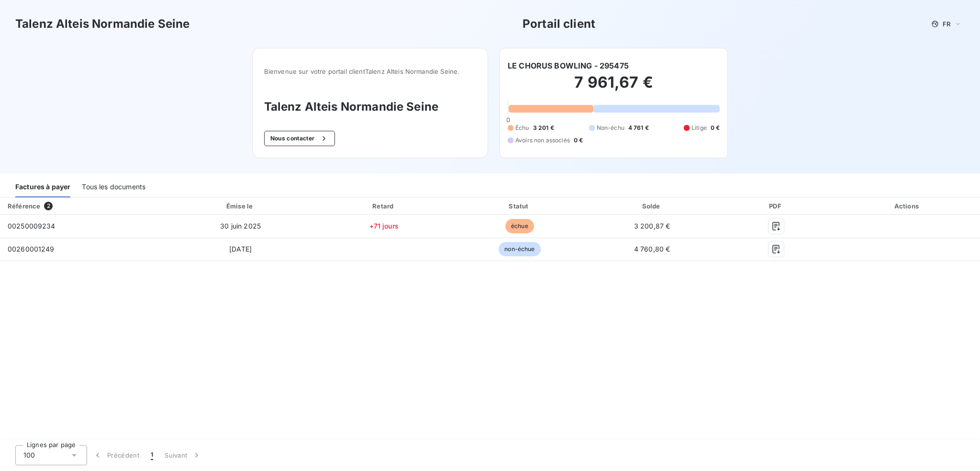  I want to click on span: Non-échu, so click(611, 128).